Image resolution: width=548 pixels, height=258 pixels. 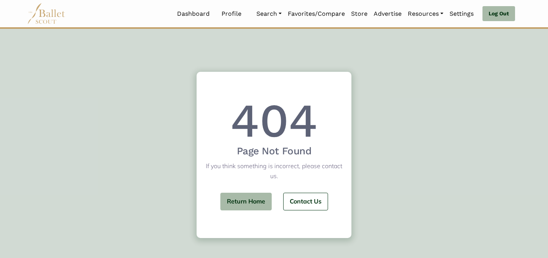 What do you see at coordinates (269, 14) in the screenshot?
I see `a: Search` at bounding box center [269, 14].